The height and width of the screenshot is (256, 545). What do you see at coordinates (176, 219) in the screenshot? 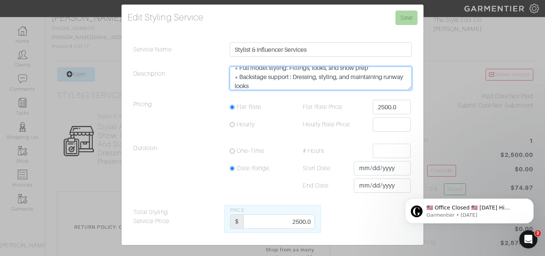
I see `label: Total Styling Service Price:` at bounding box center [176, 219].